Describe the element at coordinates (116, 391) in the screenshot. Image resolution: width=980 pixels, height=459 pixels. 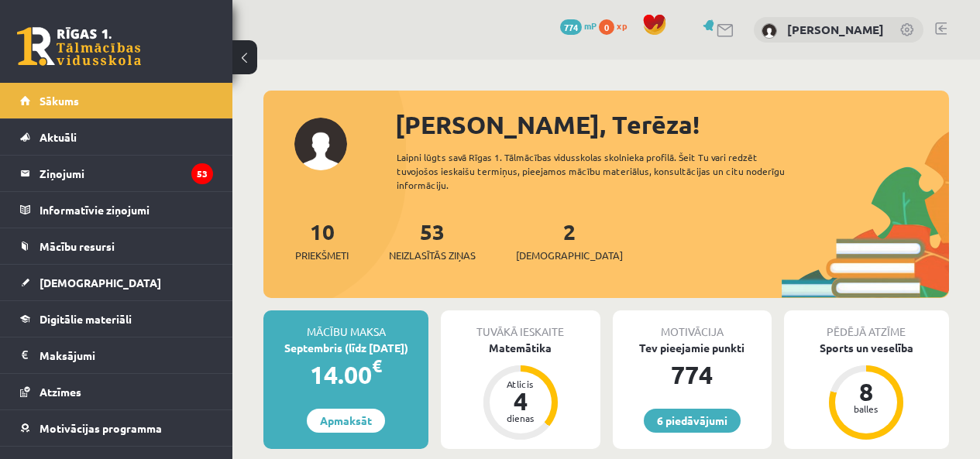
I see `a: Atzīmes` at that location.